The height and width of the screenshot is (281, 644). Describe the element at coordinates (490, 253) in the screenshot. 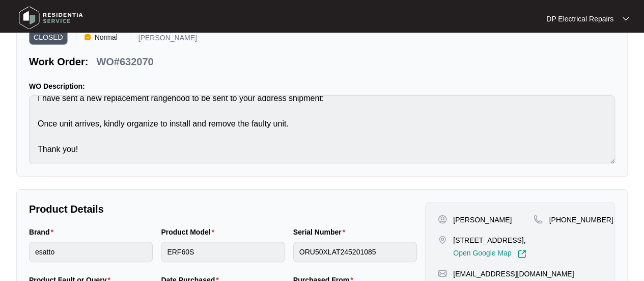

I see `a: Open Google Map` at that location.